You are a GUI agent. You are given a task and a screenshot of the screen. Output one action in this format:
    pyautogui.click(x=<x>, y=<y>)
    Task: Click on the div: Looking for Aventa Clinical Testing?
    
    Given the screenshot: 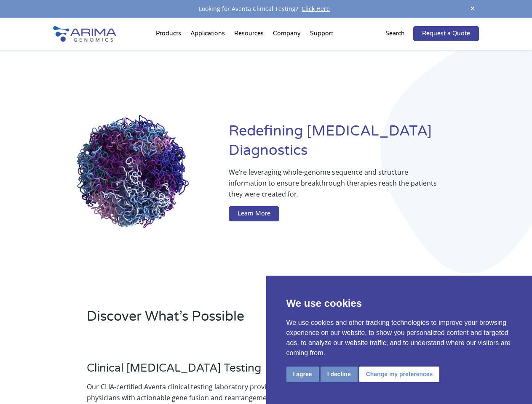 What is the action you would take?
    pyautogui.click(x=266, y=9)
    